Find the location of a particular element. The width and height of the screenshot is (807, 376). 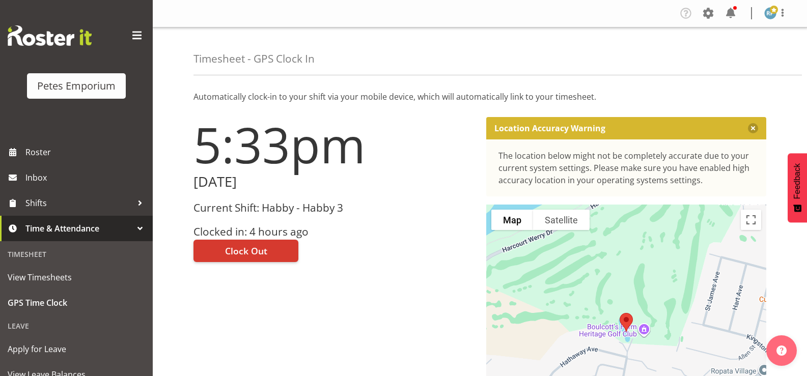

img: Rosterit website logo is located at coordinates (49, 36).